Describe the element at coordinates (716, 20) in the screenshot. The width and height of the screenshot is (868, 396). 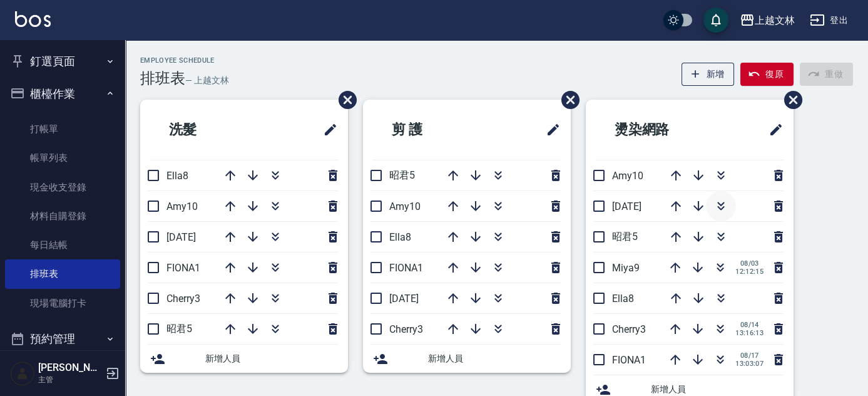
I see `button: save` at that location.